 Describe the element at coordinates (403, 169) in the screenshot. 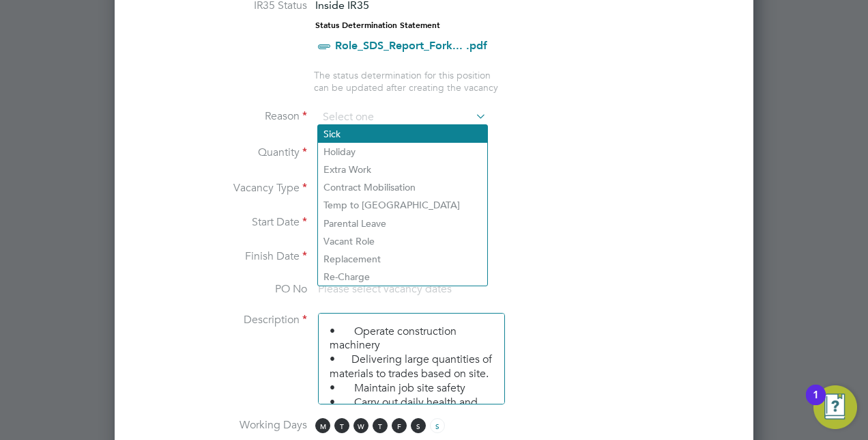

I see `li: Extra Work` at that location.